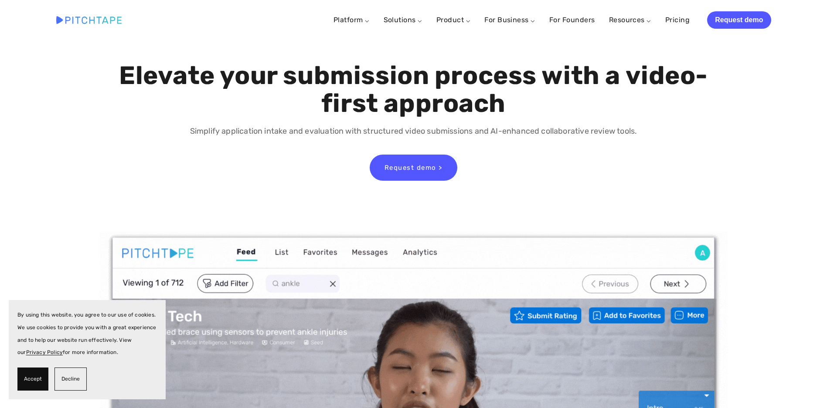 Image resolution: width=827 pixels, height=408 pixels. I want to click on a: For Founders, so click(572, 20).